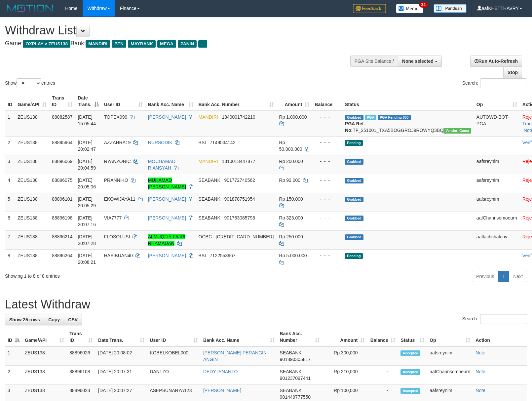 Image resolution: width=532 pixels, height=401 pixels. I want to click on span: MANDIRI, so click(208, 117).